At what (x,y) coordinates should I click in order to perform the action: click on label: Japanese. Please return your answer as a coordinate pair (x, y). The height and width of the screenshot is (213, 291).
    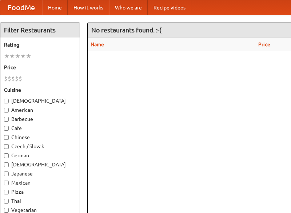
    Looking at the image, I should click on (40, 174).